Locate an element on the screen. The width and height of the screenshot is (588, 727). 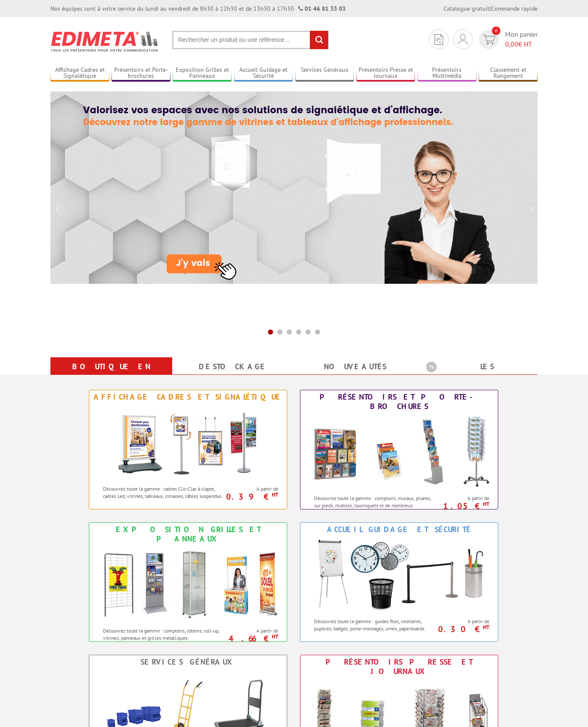
a: Affichage Cadres et Signalétique is located at coordinates (80, 73).